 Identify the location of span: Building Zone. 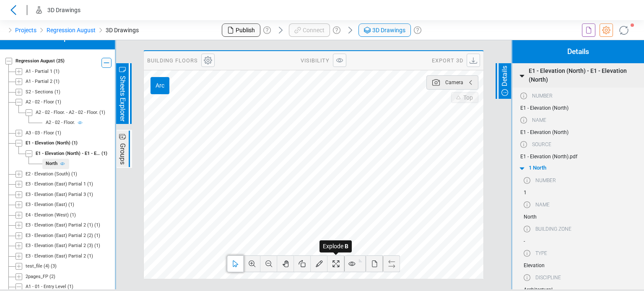
(553, 229).